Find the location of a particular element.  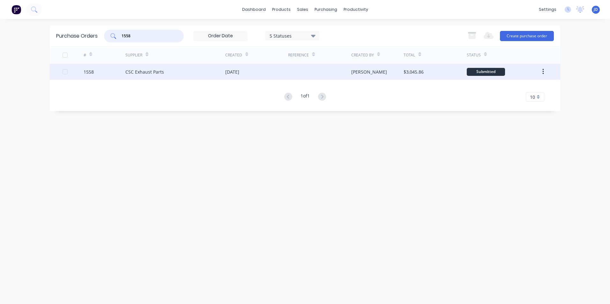

div: Status is located at coordinates (474, 55).